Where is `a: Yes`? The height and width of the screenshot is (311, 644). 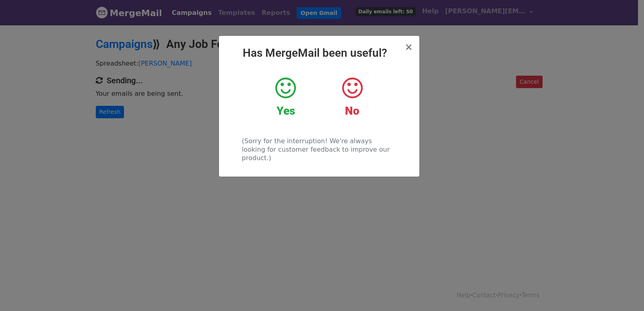 a: Yes is located at coordinates (285, 97).